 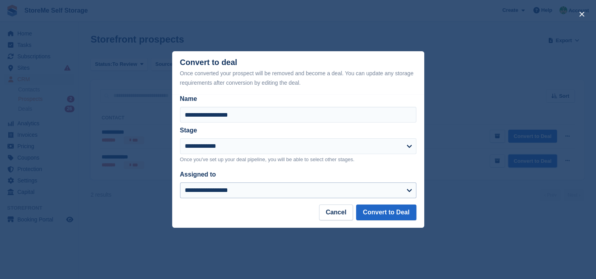 What do you see at coordinates (298, 99) in the screenshot?
I see `label: Name` at bounding box center [298, 99].